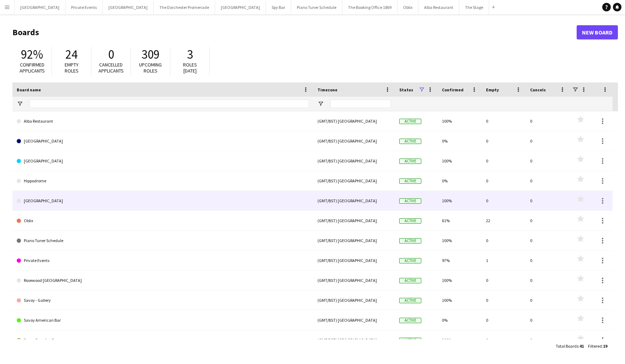 The image size is (625, 364). I want to click on span: 41, so click(582, 346).